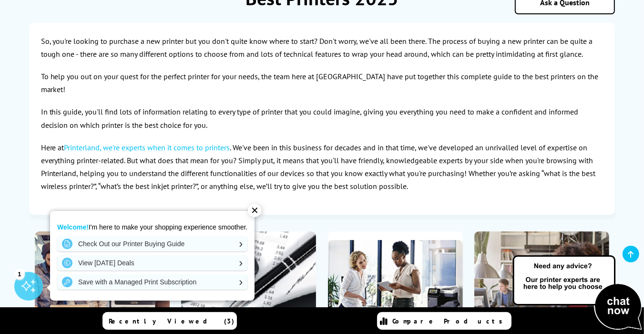 The image size is (644, 334). I want to click on p: I'm here to make your shopping experience smoother., so click(152, 227).